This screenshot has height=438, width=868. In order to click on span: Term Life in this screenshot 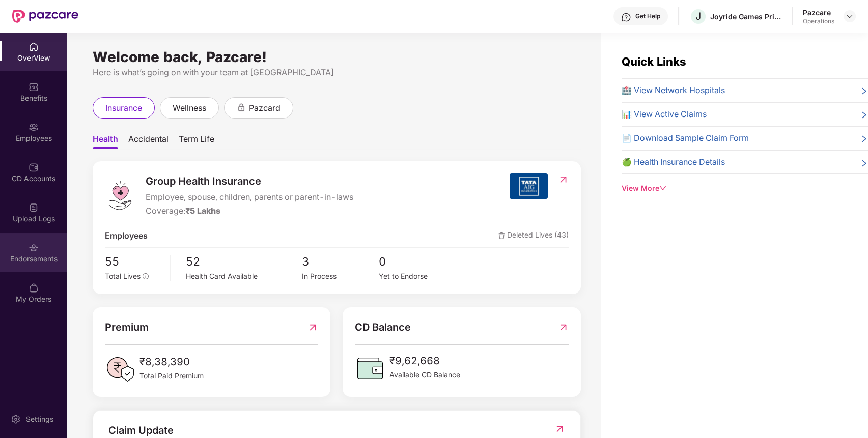, I will do `click(196, 141)`.